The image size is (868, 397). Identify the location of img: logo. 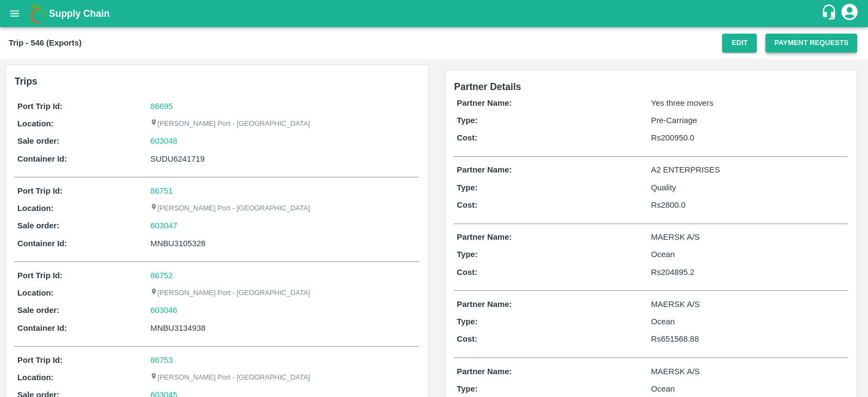
(38, 14).